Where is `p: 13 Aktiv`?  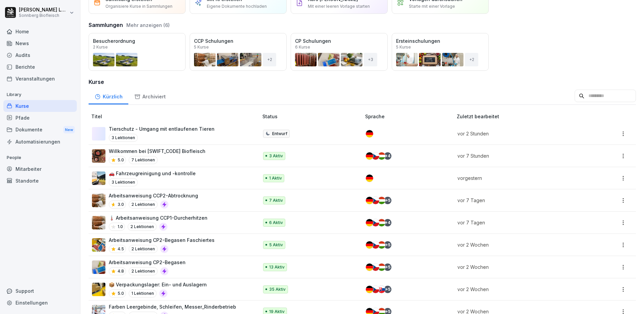 p: 13 Aktiv is located at coordinates (277, 267).